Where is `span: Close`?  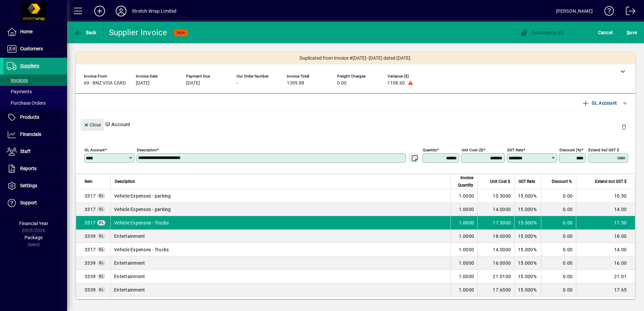 span: Close is located at coordinates (92, 125).